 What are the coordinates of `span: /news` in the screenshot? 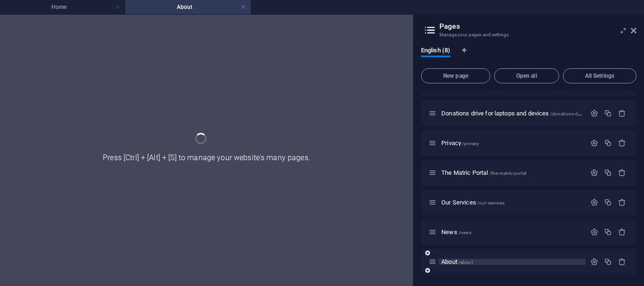 It's located at (465, 232).